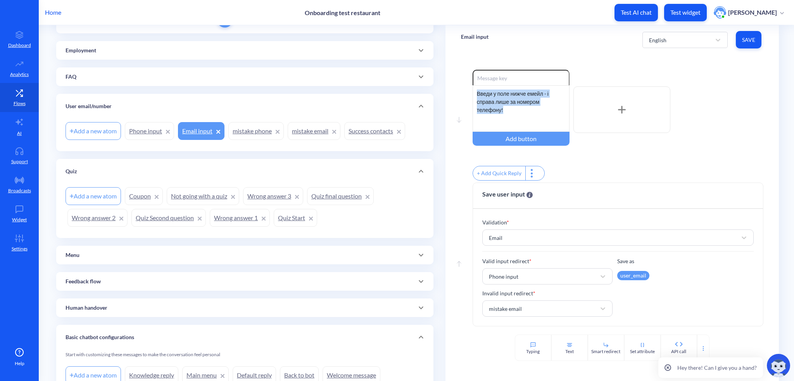  I want to click on img: user photo, so click(720, 12).